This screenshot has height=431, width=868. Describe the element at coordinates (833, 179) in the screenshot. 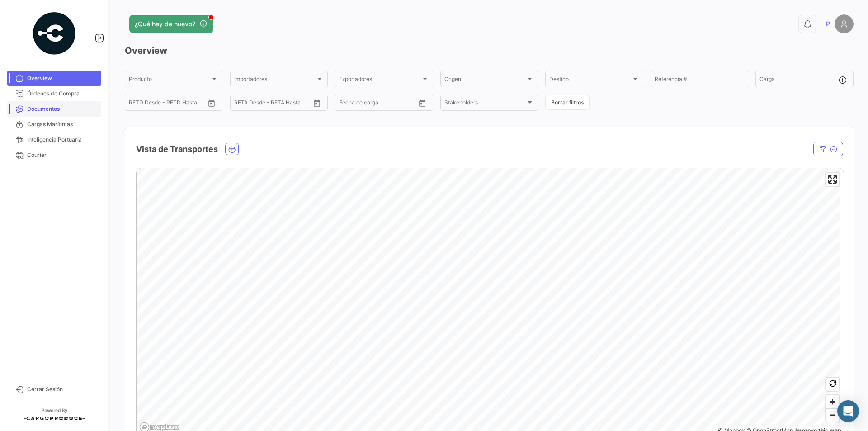

I see `span: Enter fullscreen` at that location.